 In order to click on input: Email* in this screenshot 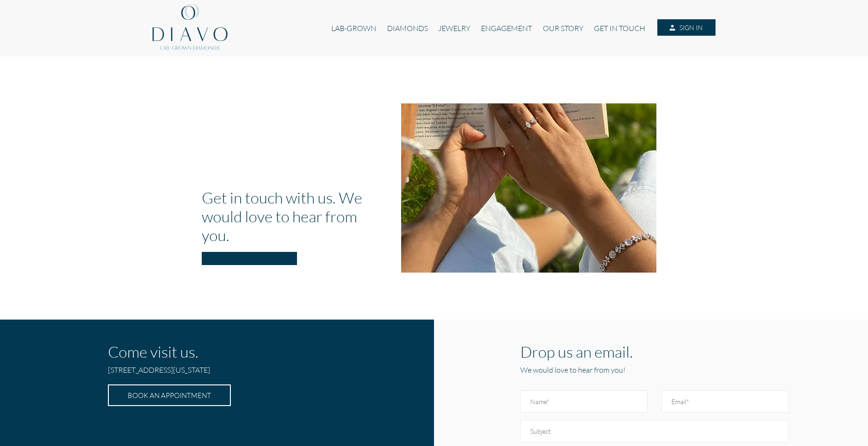, I will do `click(725, 401)`.